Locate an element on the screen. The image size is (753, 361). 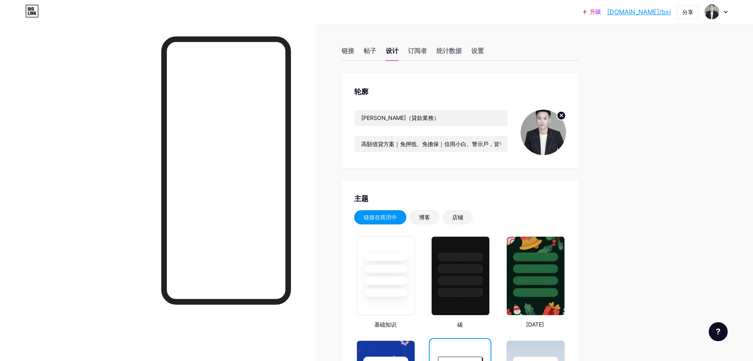
input: 简历 is located at coordinates (431, 144).